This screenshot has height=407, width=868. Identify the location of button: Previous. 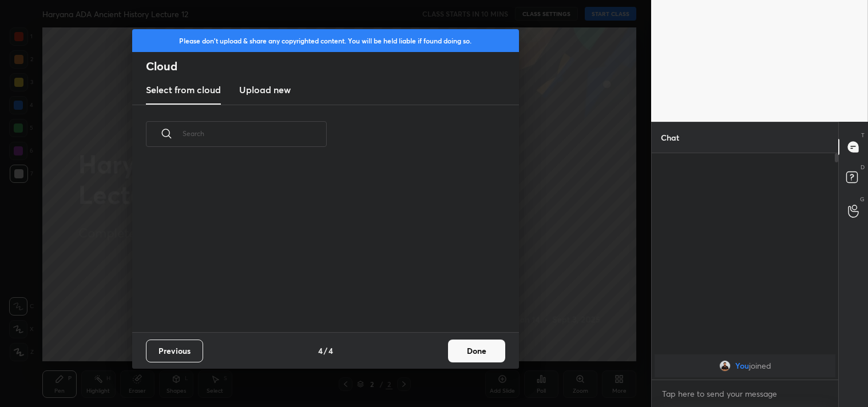
(174, 351).